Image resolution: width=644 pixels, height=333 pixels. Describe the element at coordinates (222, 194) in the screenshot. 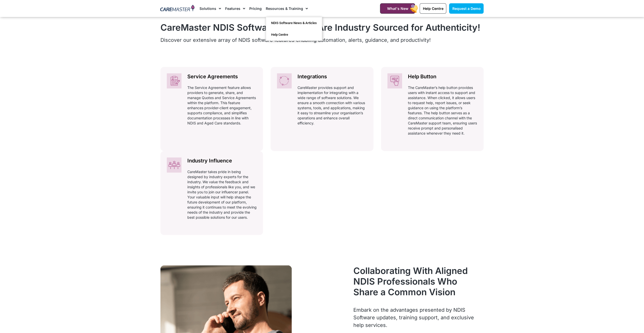

I see `p: CareMaster takes pride in being designed by industry experts for the industry. We value the feedb...` at that location.